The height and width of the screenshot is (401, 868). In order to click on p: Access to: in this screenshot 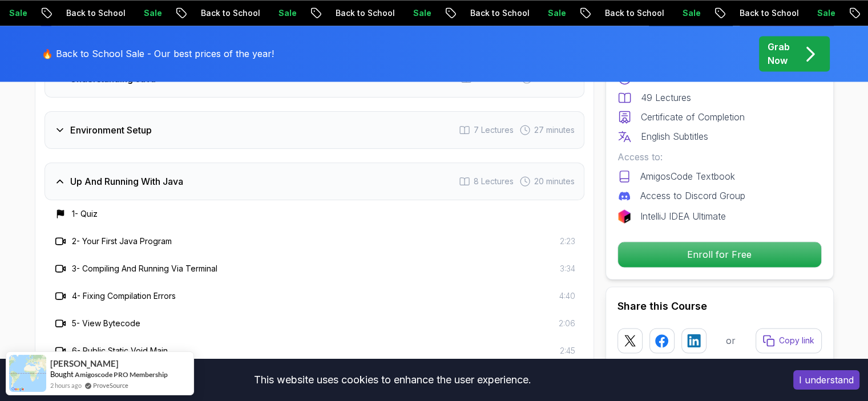, I will do `click(719, 157)`.